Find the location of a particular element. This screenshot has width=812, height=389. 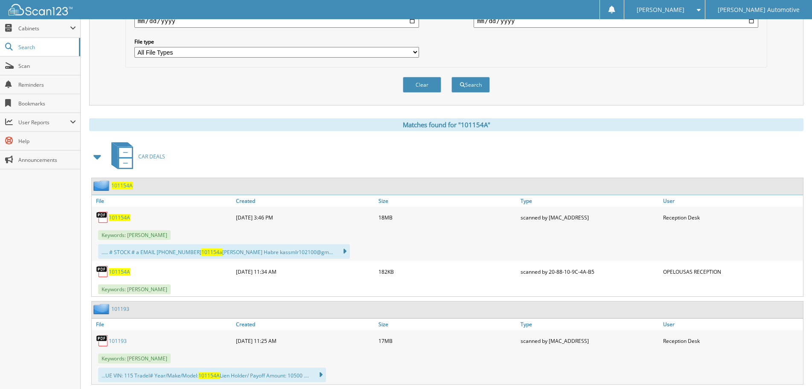

span: Bookmarks is located at coordinates (47, 103).